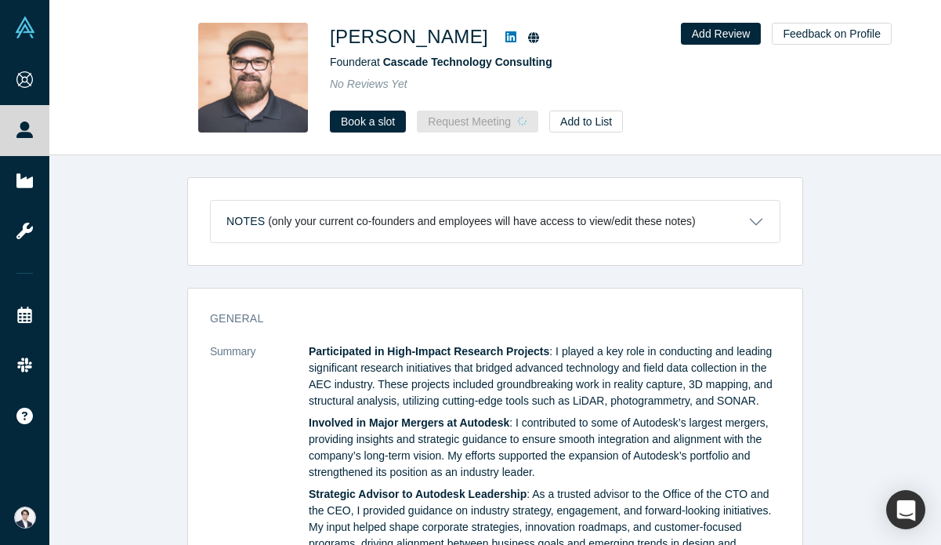 This screenshot has height=545, width=941. What do you see at coordinates (495, 221) in the screenshot?
I see `button: Notes (only your current co-founders and employees will have access to view/edit these notes)` at bounding box center [495, 221].